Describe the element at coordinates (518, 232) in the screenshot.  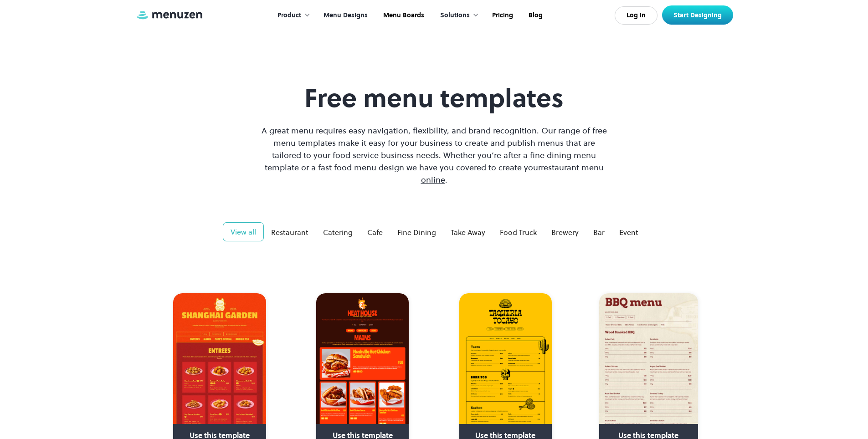
I see `div: Food Truck` at that location.